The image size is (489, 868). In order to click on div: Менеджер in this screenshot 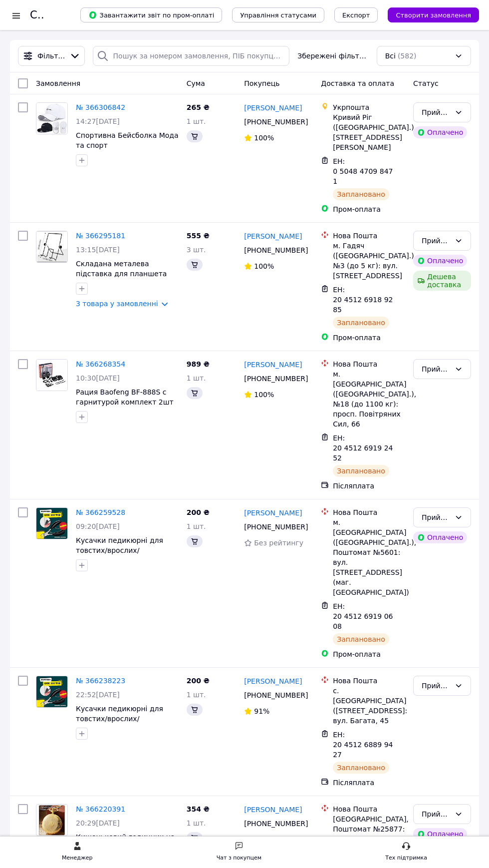, I will do `click(77, 858)`.